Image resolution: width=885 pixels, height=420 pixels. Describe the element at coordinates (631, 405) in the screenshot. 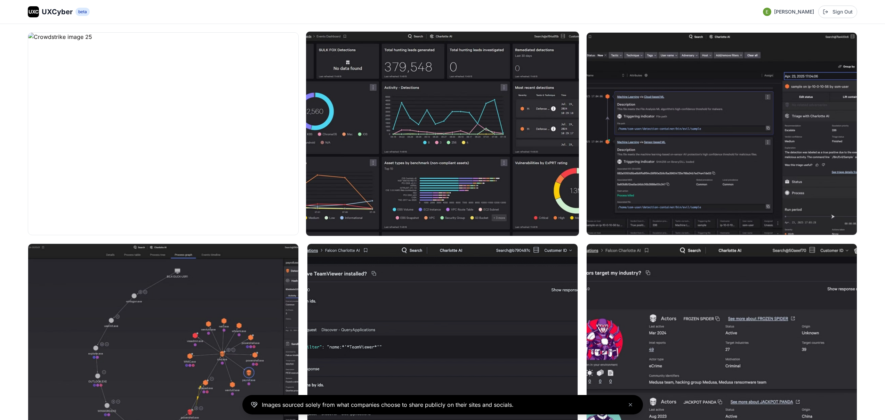

I see `button: Close banner` at that location.